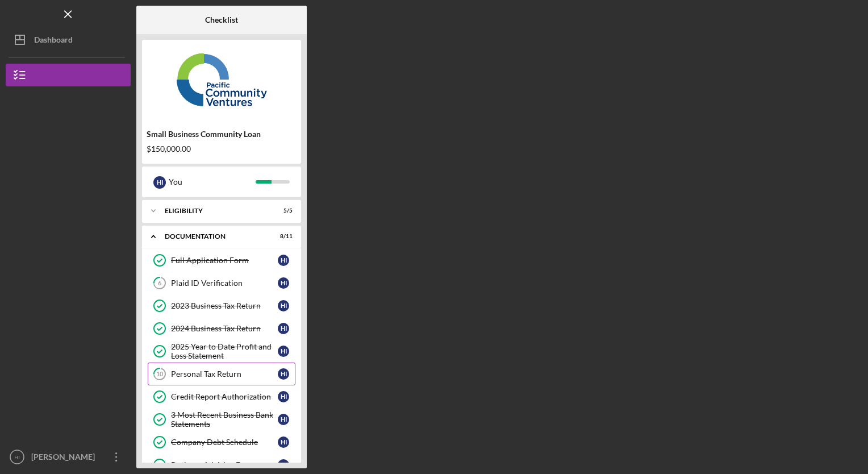 The height and width of the screenshot is (474, 868). What do you see at coordinates (283, 237) in the screenshot?
I see `div: 8 / 11` at bounding box center [283, 237].